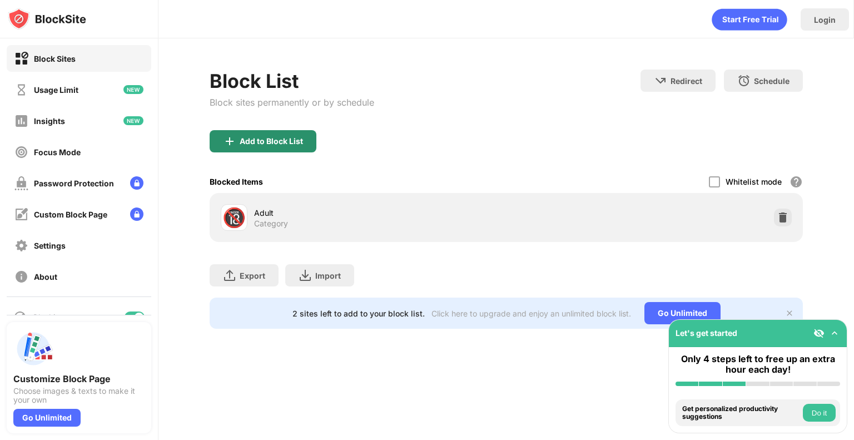 This screenshot has height=440, width=854. What do you see at coordinates (21, 121) in the screenshot?
I see `img: insights-off.svg` at bounding box center [21, 121].